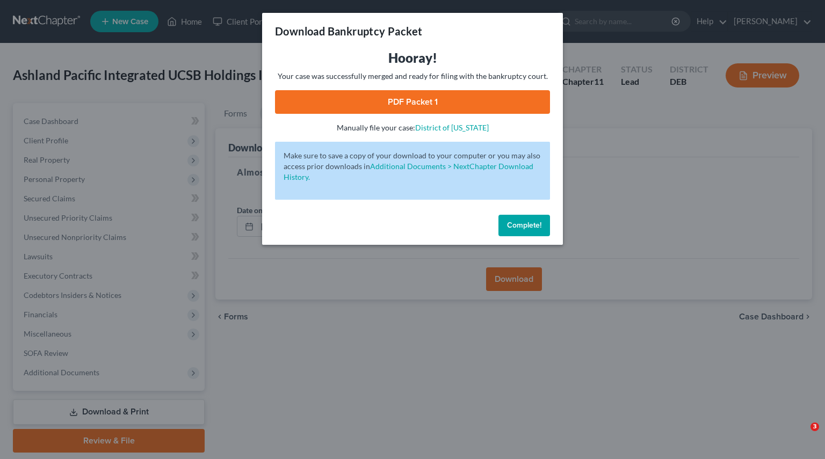 The height and width of the screenshot is (459, 825). What do you see at coordinates (815, 427) in the screenshot?
I see `span: 3` at bounding box center [815, 427].